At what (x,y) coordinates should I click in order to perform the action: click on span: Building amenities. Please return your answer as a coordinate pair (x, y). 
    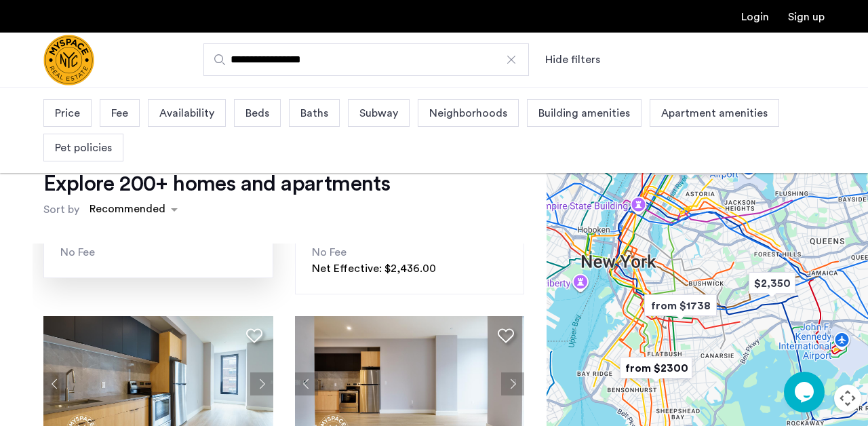
    Looking at the image, I should click on (584, 114).